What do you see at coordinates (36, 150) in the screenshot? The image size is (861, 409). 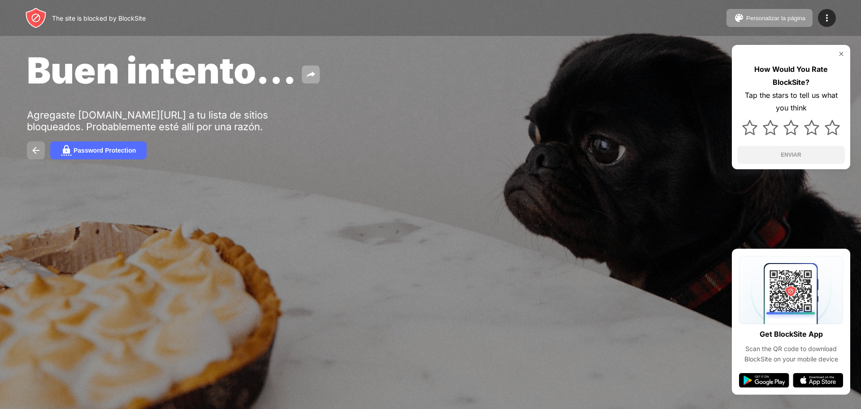 I see `img: back.svg` at bounding box center [36, 150].